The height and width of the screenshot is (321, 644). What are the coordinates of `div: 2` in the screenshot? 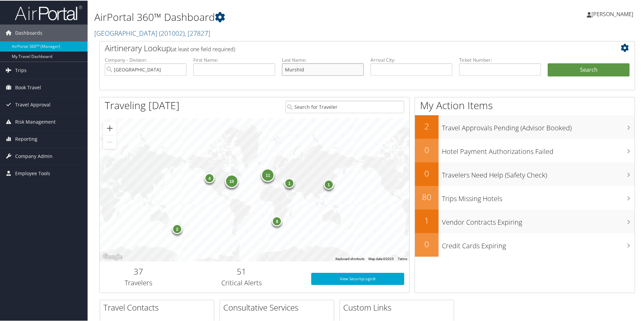 It's located at (177, 228).